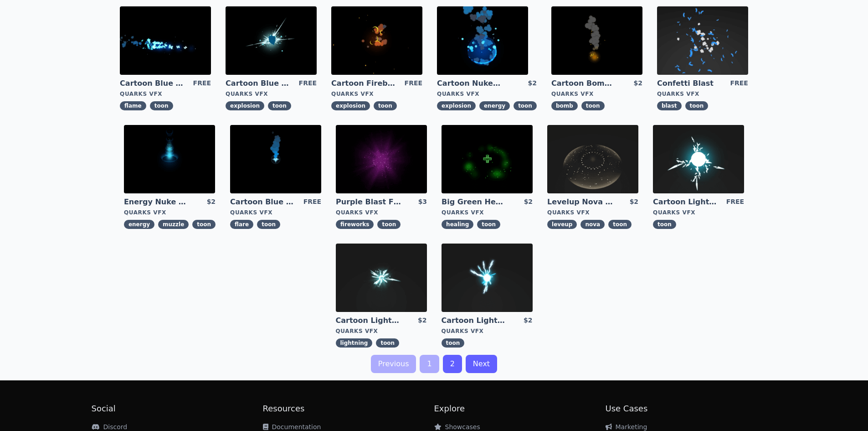 The height and width of the screenshot is (431, 868). Describe the element at coordinates (242, 224) in the screenshot. I see `span: flare` at that location.